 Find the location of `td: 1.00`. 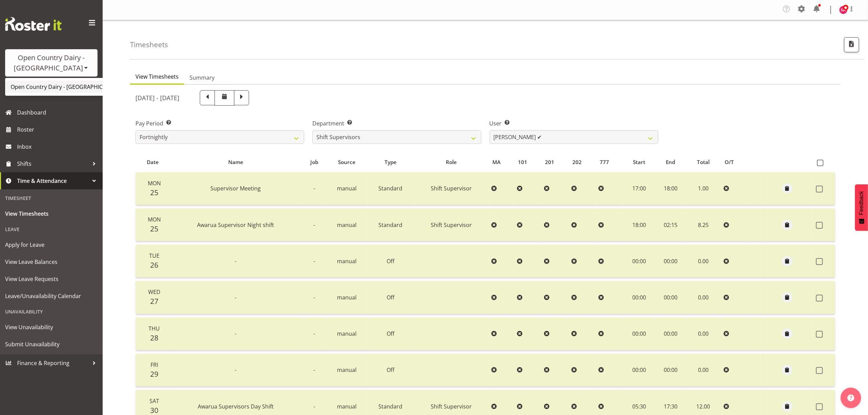

td: 1.00 is located at coordinates (703, 189).